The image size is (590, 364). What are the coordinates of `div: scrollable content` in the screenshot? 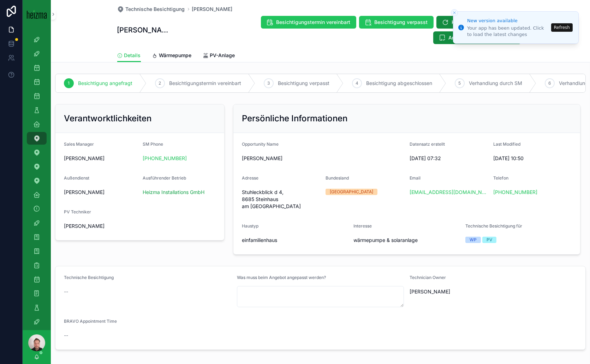 It's located at (36, 179).